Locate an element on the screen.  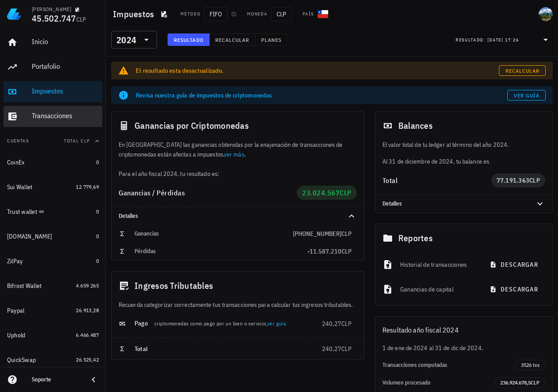
a: CoinEx 0 is located at coordinates (53, 163).